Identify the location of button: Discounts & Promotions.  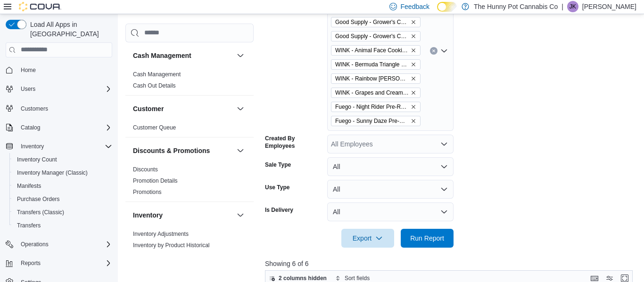
(240, 151).